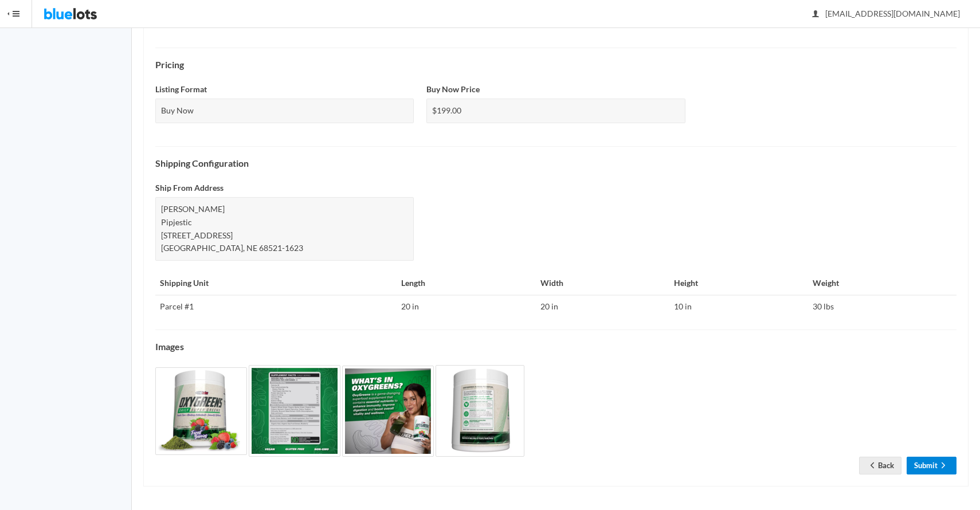  I want to click on a: Submitarrow forward, so click(932, 465).